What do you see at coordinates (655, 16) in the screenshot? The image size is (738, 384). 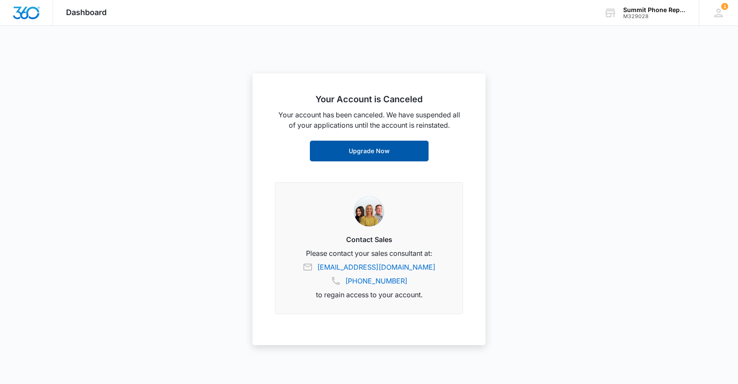 I see `div: account id` at bounding box center [655, 16].